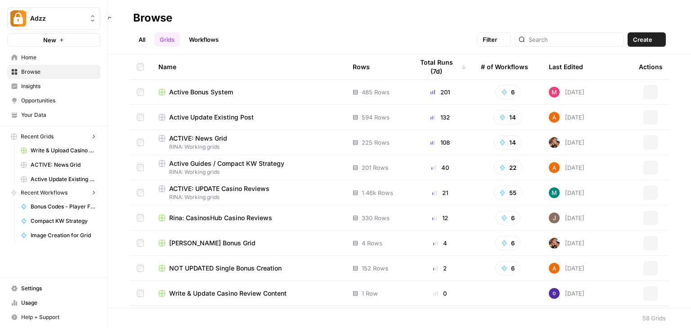 Image resolution: width=691 pixels, height=328 pixels. Describe the element at coordinates (142, 40) in the screenshot. I see `a: All` at that location.